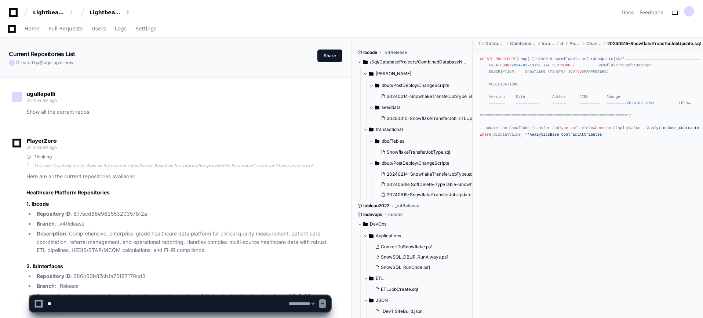 The height and width of the screenshot is (318, 703). I want to click on button: SnowSQL_DBUP_RunAlways.ps1, so click(420, 257).